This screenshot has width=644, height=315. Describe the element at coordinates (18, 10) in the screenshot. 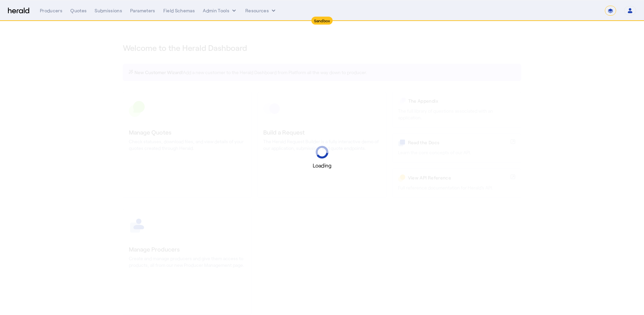

I see `img: Herald Logo` at that location.